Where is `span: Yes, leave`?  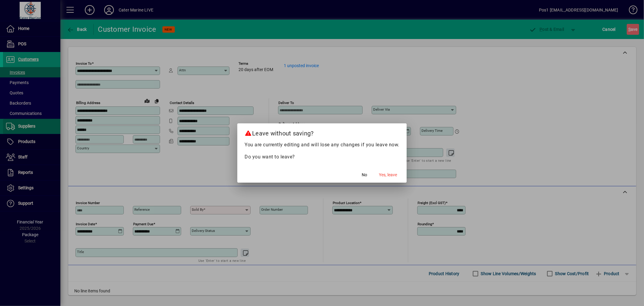 span: Yes, leave is located at coordinates (388, 174).